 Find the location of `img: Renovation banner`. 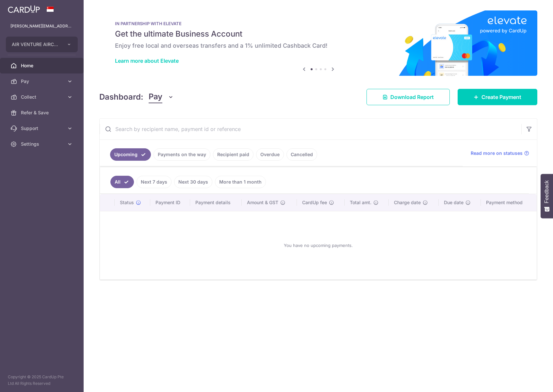

img: Renovation banner is located at coordinates (318, 43).